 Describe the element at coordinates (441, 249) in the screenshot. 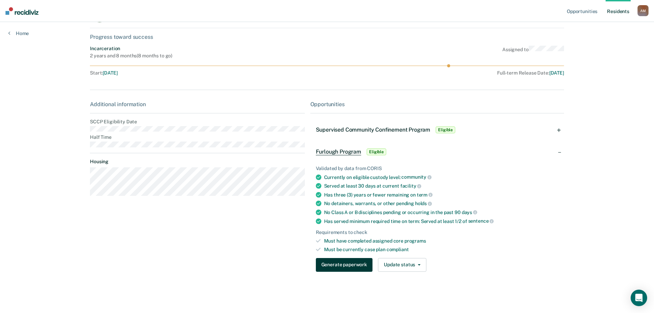

I see `div: Must be currently case plan` at that location.